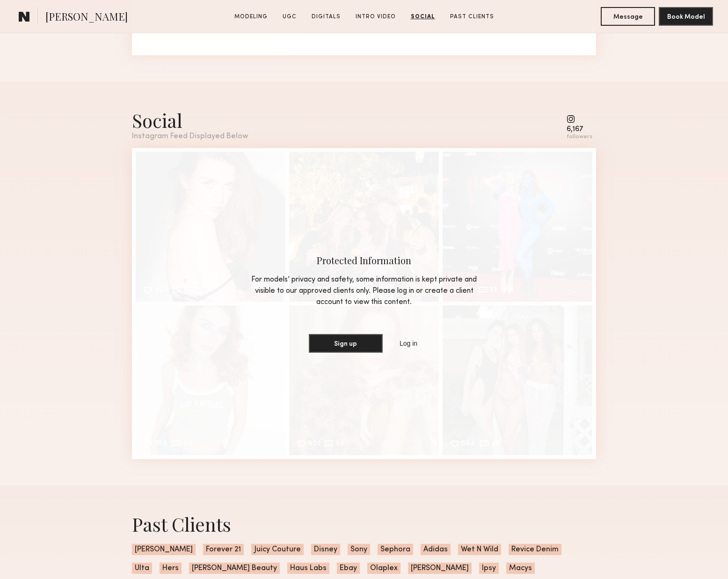  I want to click on a: Past Clients, so click(472, 17).